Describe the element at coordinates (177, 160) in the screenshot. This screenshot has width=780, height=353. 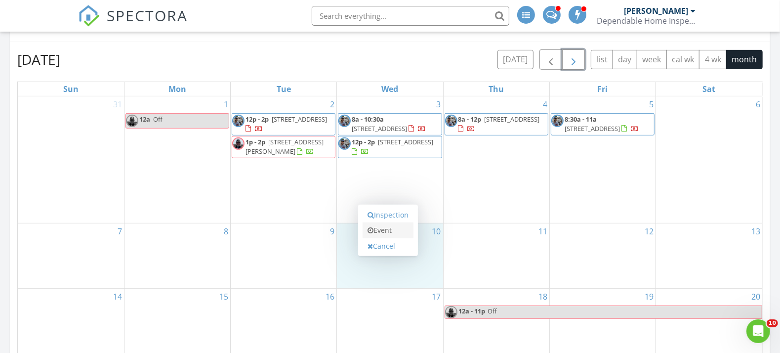
I see `td: Go to September 1, 2025` at that location.